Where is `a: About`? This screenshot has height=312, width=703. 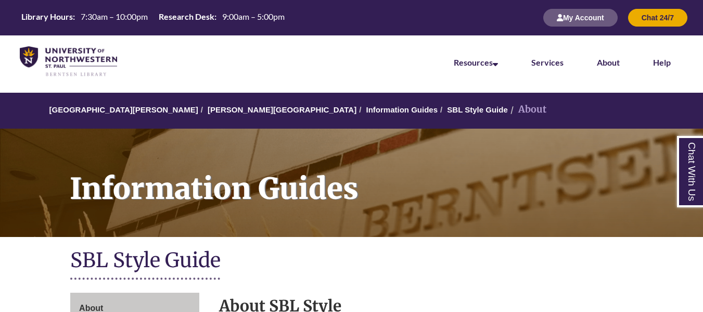
a: About is located at coordinates (608, 62).